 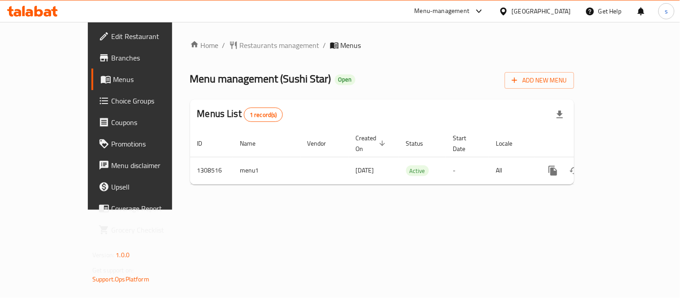 I want to click on div: Open, so click(x=345, y=80).